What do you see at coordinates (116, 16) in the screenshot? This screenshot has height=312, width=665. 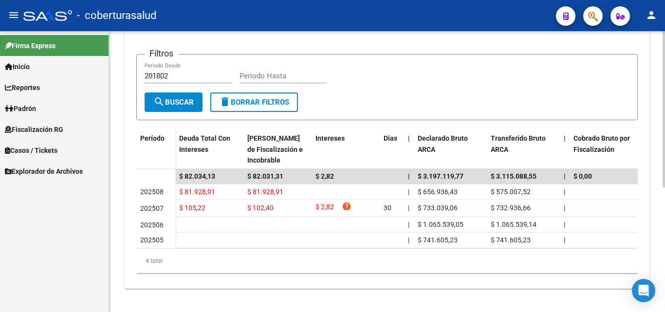 I see `span: - coberturasalud` at bounding box center [116, 16].